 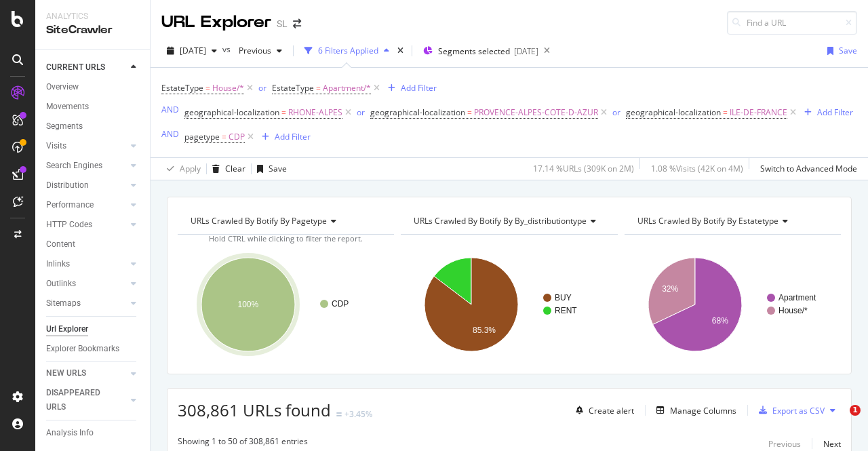 What do you see at coordinates (93, 87) in the screenshot?
I see `a: Overview` at bounding box center [93, 87].